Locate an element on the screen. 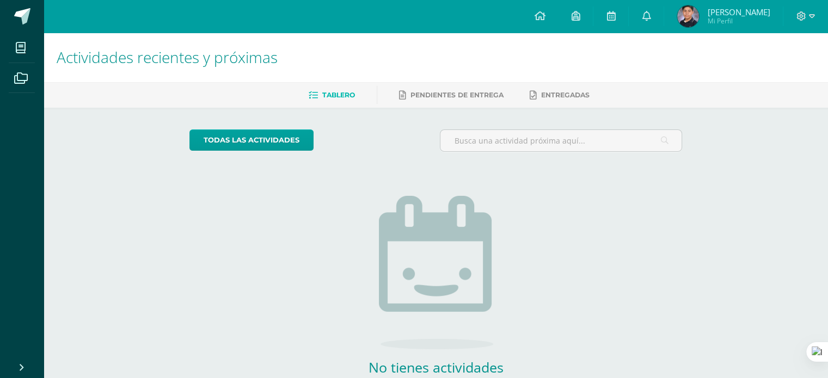  img: cdf3cb3c7d7951f883d9889cb4ddf391.png is located at coordinates (688, 16).